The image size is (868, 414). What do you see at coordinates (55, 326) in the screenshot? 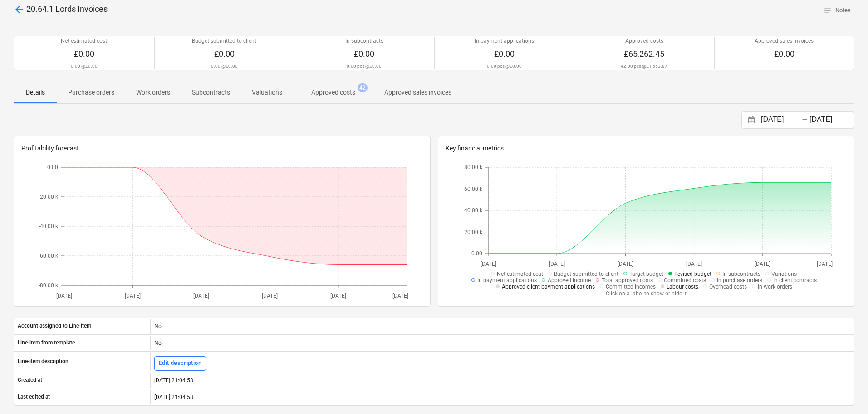
I see `p: Account assigned to Line-item` at bounding box center [55, 326].